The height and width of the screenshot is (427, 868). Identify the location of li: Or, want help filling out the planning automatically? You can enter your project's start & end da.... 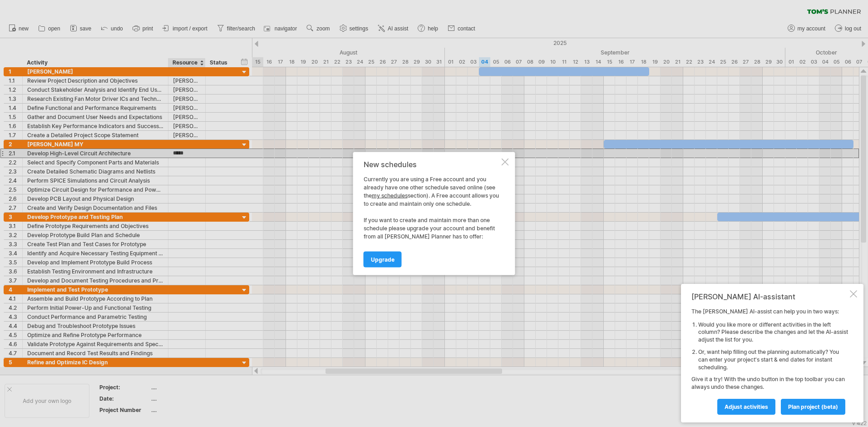
(773, 360).